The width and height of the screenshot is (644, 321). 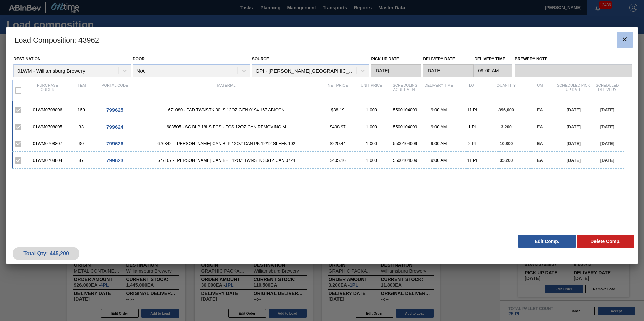 I want to click on div: Total Qty: 445,200, so click(x=46, y=254).